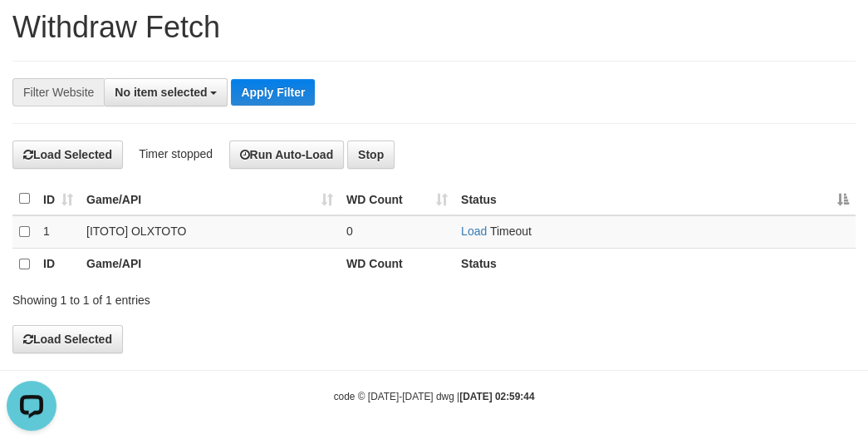 The height and width of the screenshot is (444, 868). I want to click on th: WD Count, so click(397, 263).